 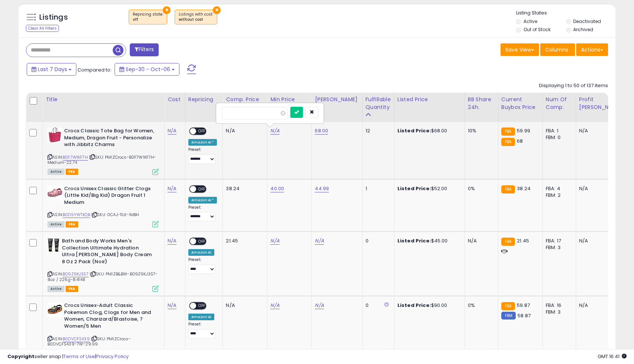 What do you see at coordinates (115, 215) in the screenshot?
I see `span: | SKU: 0CAJ-11LK-IMBH` at bounding box center [115, 215].